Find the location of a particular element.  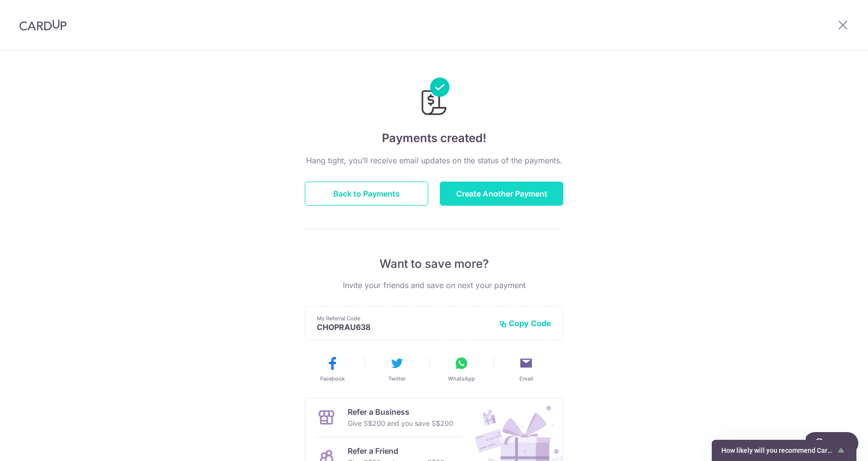

button: Facebook is located at coordinates (333, 369).